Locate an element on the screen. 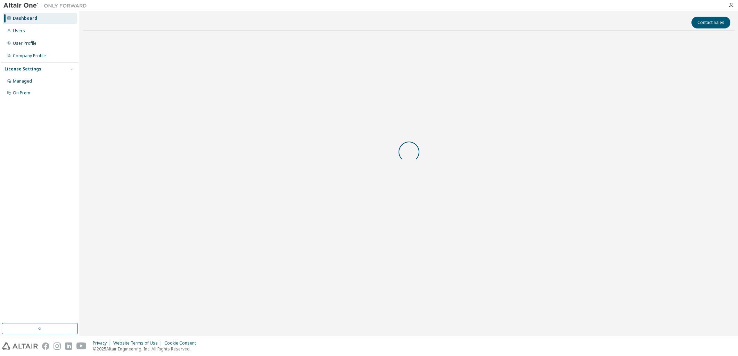 The height and width of the screenshot is (356, 738). div: On Prem is located at coordinates (22, 93).